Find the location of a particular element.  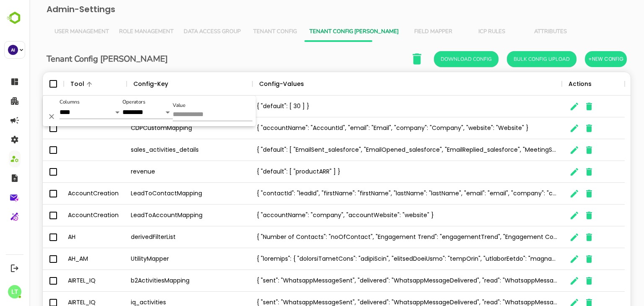

label: Columns is located at coordinates (40, 102).